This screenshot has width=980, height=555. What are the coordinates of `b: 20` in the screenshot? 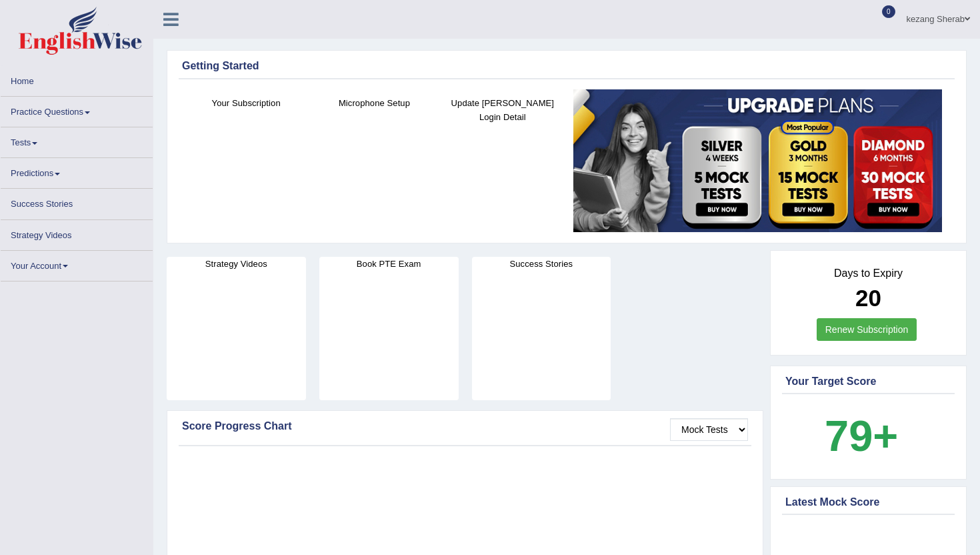 It's located at (868, 297).